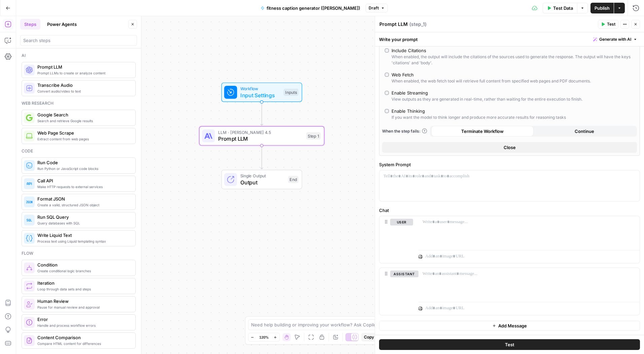  What do you see at coordinates (293, 179) in the screenshot?
I see `div: End` at bounding box center [293, 179].